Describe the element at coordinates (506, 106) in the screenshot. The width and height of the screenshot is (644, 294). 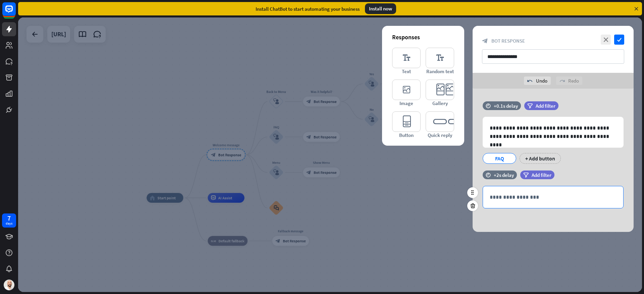
I see `div: +0.1s delay` at that location.